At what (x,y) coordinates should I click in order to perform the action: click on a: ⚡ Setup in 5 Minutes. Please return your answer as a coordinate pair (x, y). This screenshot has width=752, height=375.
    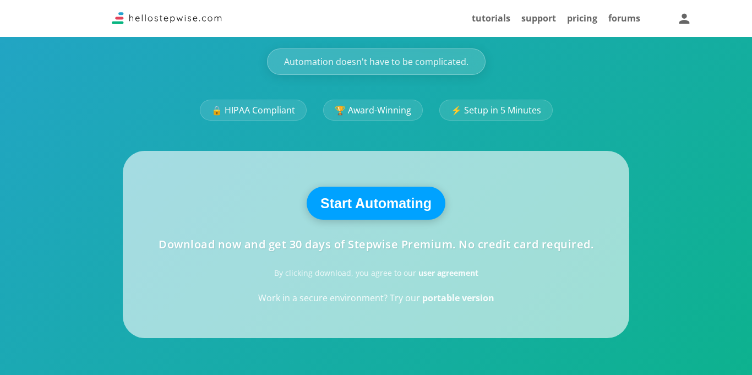
    Looking at the image, I should click on (496, 110).